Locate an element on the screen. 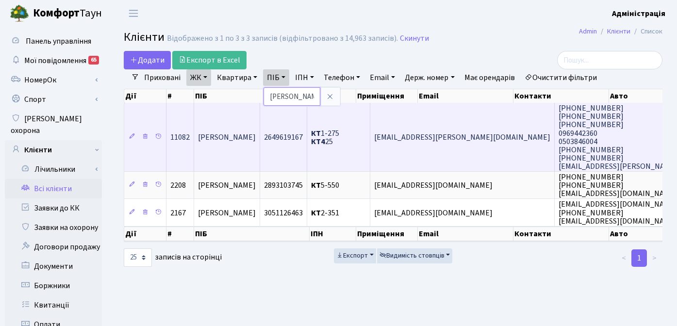 The width and height of the screenshot is (677, 326). a: Admin is located at coordinates (588, 31).